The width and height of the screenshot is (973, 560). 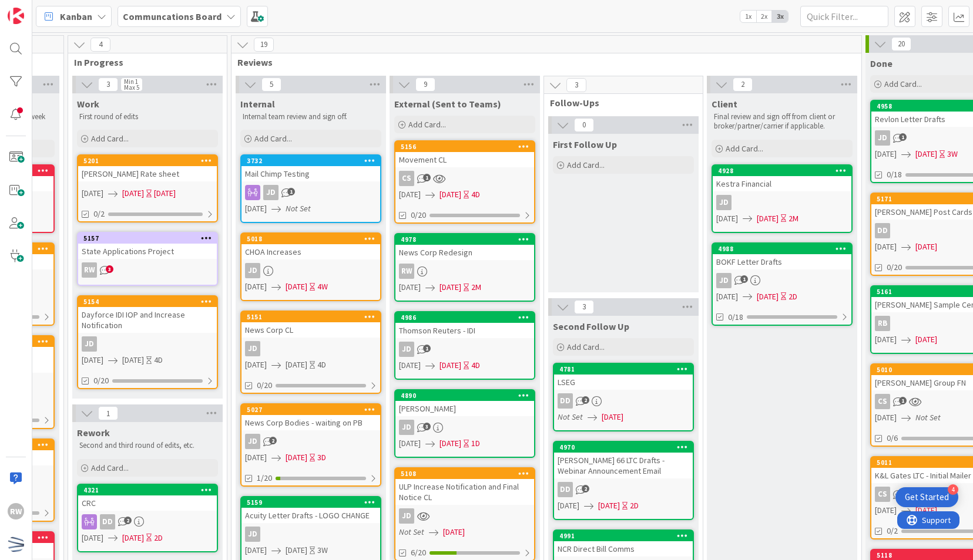 I want to click on div: Open Get Started checklist, remaining modules: 4, so click(x=926, y=497).